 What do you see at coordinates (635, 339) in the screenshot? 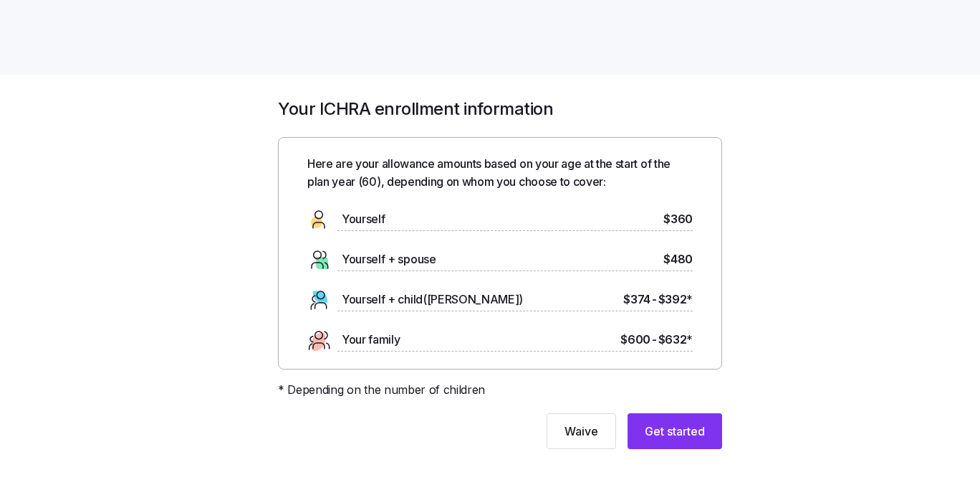
I see `span: $600` at bounding box center [635, 339].